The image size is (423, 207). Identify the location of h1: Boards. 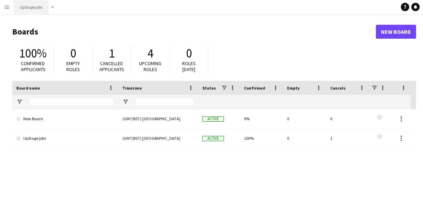
(194, 32).